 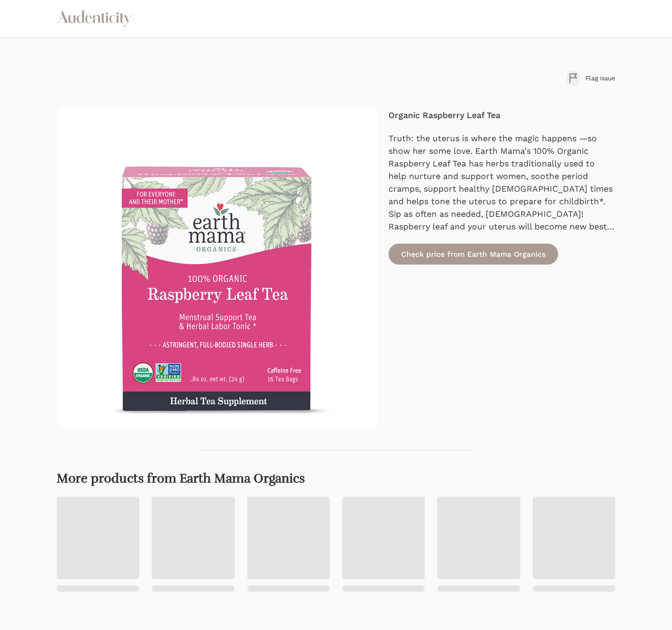 I want to click on span: Flag issue, so click(x=600, y=78).